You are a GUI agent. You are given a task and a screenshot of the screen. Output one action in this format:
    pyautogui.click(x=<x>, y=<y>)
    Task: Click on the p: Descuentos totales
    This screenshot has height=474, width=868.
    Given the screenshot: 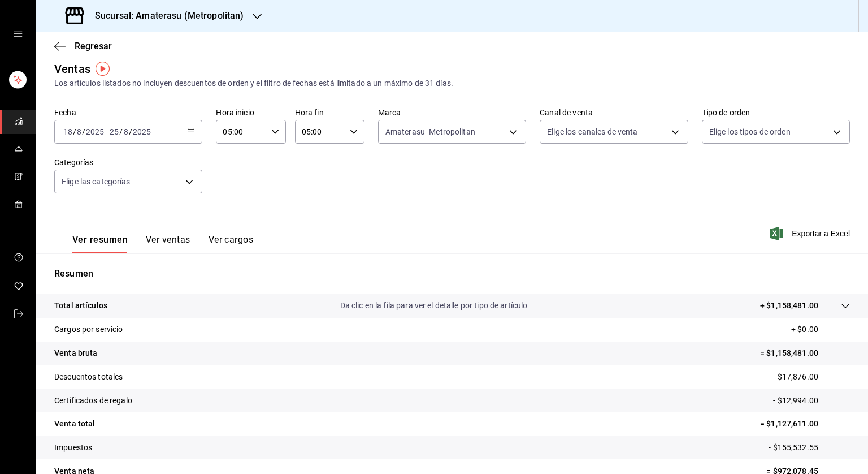 What is the action you would take?
    pyautogui.click(x=88, y=376)
    